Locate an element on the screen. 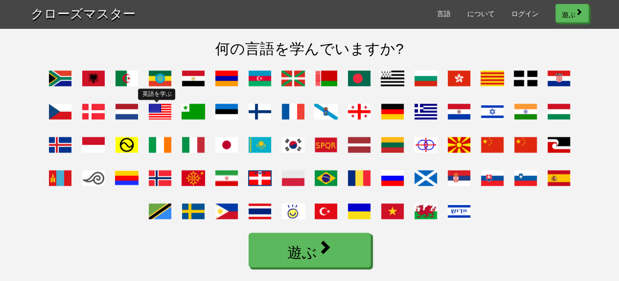 Image resolution: width=619 pixels, height=281 pixels. a: について is located at coordinates (481, 14).